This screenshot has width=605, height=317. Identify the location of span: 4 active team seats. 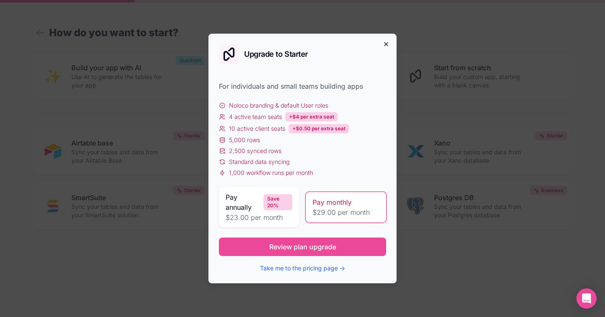
(255, 117).